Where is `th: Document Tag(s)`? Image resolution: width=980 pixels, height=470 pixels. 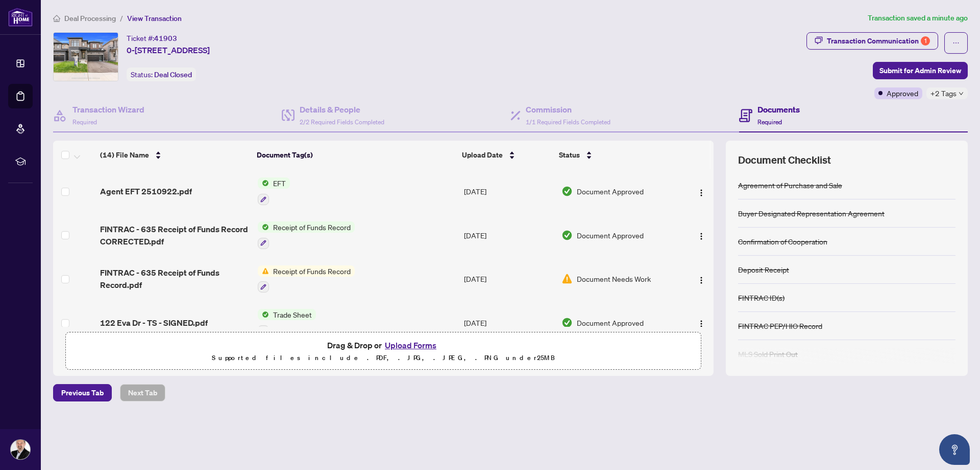
th: Document Tag(s) is located at coordinates (355, 155).